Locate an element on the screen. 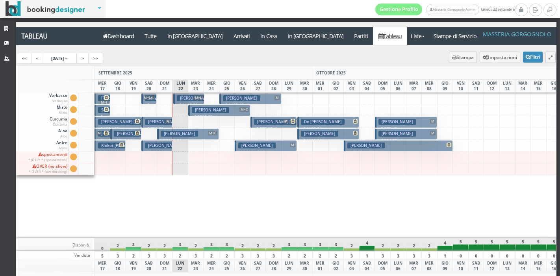 The image size is (560, 276). small: Verbasco is located at coordinates (60, 100).